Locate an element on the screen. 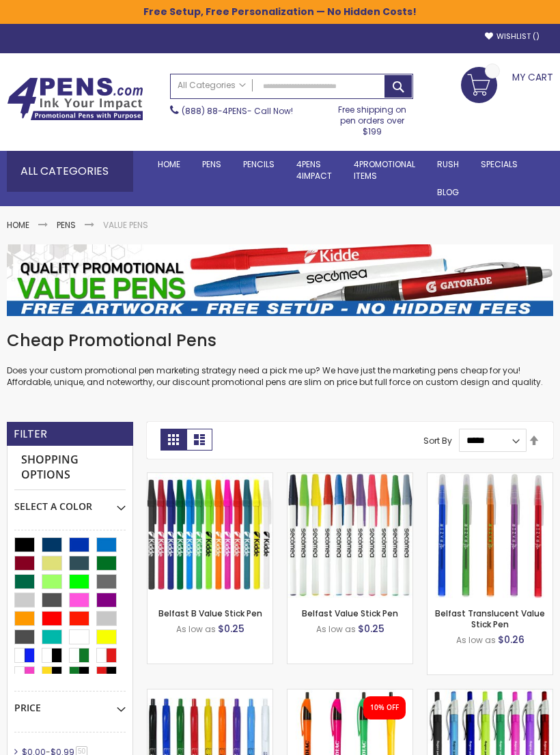 The height and width of the screenshot is (755, 560). span: - Call Now! is located at coordinates (237, 111).